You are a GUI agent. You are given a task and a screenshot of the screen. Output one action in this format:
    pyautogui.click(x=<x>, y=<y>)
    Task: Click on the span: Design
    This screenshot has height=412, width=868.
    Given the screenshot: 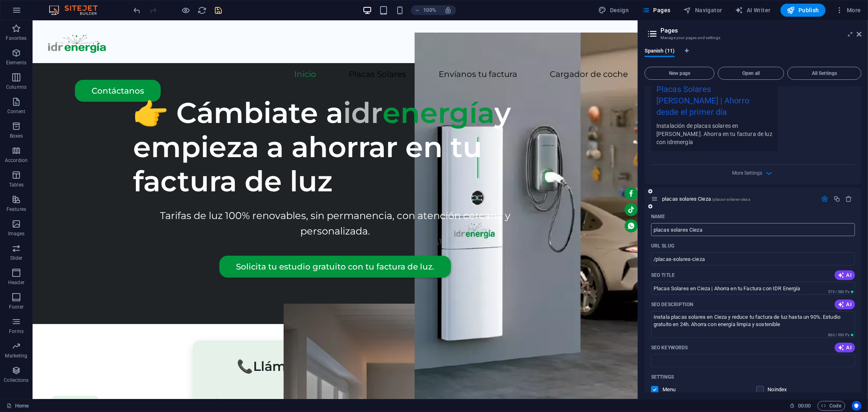 What is the action you would take?
    pyautogui.click(x=613, y=10)
    